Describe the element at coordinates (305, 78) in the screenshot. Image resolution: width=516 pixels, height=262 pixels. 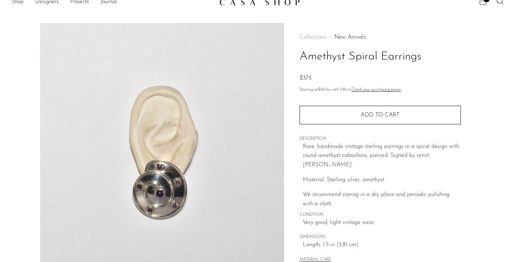
I see `span: $375` at that location.